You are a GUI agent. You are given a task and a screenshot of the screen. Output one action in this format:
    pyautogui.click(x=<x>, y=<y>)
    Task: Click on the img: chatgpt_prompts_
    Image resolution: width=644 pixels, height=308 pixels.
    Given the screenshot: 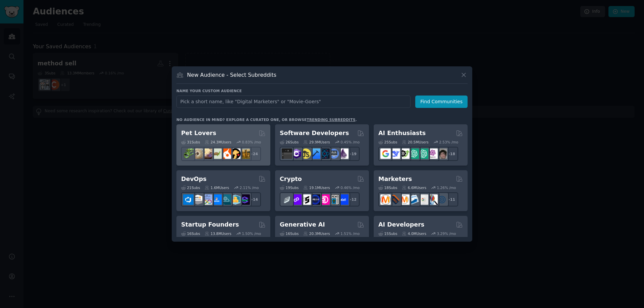 What is the action you would take?
    pyautogui.click(x=423, y=154)
    